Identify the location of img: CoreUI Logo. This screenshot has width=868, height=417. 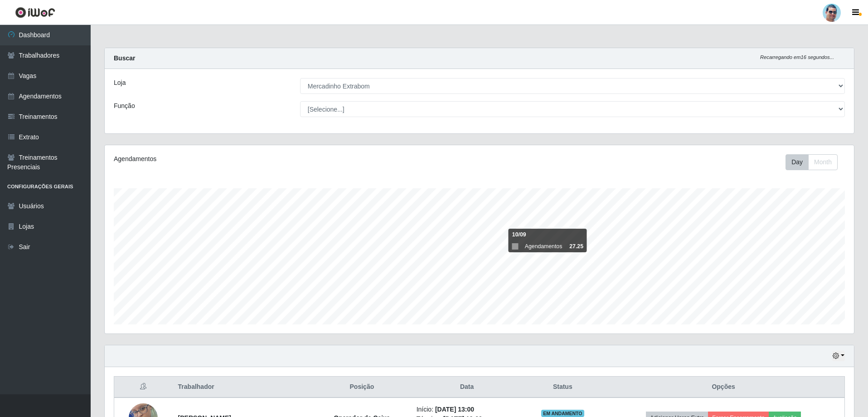
(35, 12).